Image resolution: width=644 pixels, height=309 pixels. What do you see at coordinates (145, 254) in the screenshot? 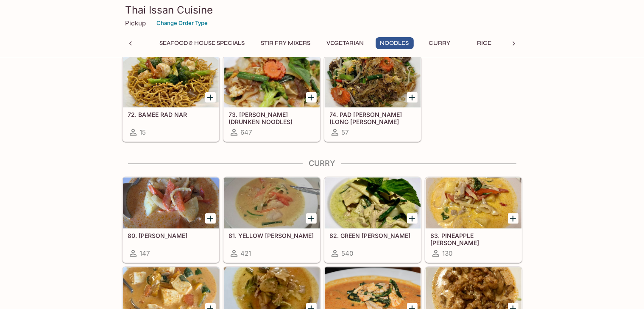
I see `span: 147` at bounding box center [145, 254].